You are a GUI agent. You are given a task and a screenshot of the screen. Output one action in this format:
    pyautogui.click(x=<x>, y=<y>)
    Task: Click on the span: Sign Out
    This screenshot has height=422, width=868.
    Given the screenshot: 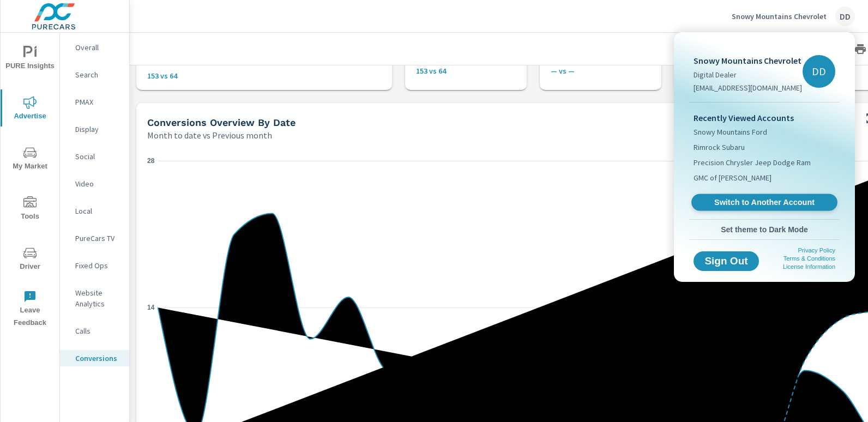 What is the action you would take?
    pyautogui.click(x=726, y=261)
    